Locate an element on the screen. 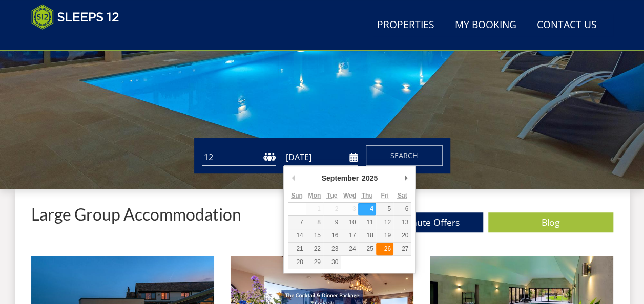  button: 28 is located at coordinates (297, 262).